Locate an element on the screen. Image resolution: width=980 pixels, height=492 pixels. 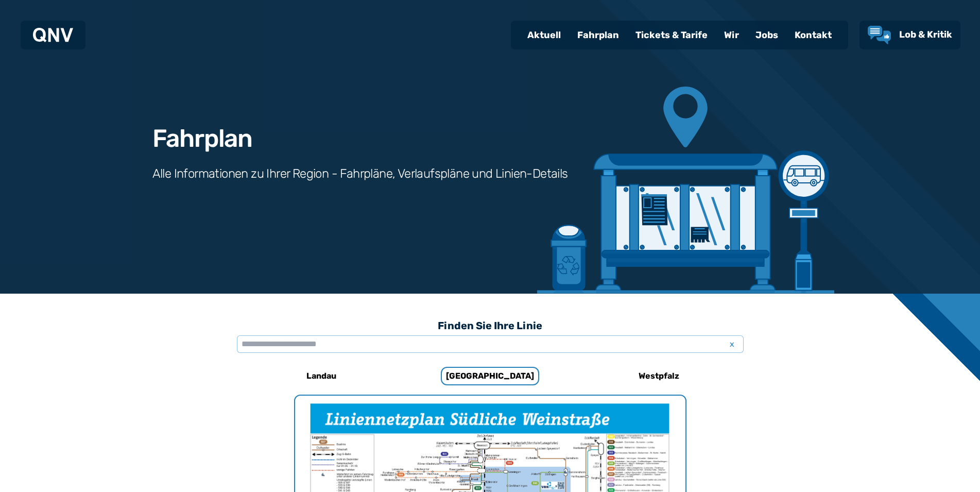
a: Fahrplan is located at coordinates (598, 35).